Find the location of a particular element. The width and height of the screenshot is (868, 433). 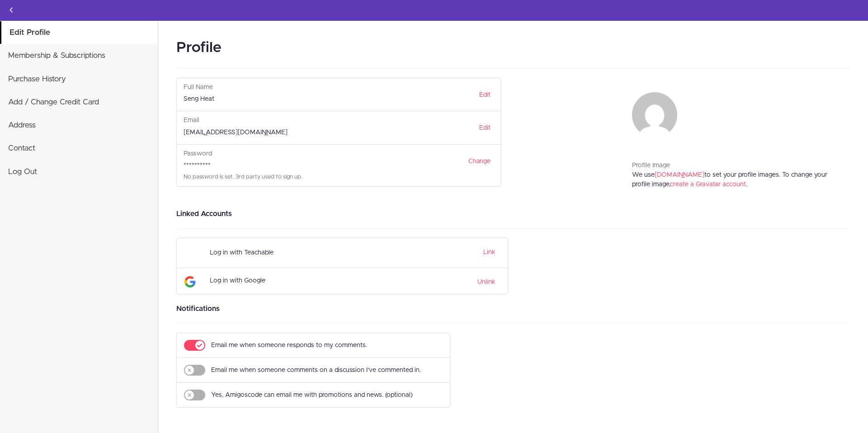

label: Password is located at coordinates (197, 153).